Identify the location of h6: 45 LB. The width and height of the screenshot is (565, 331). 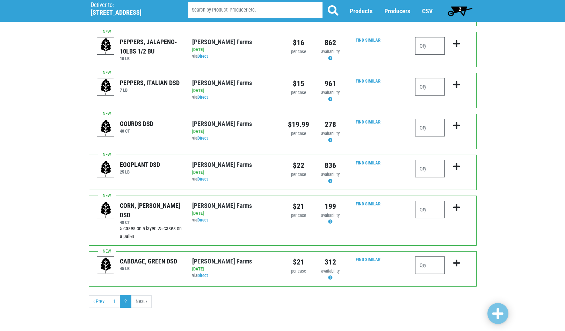
(149, 268).